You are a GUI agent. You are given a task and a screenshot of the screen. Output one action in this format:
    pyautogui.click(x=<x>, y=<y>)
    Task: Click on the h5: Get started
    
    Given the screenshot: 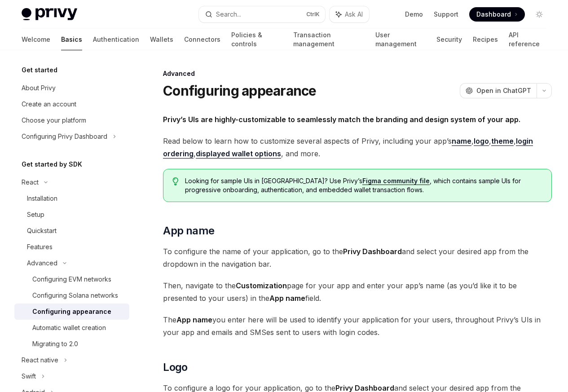 What is the action you would take?
    pyautogui.click(x=39, y=70)
    